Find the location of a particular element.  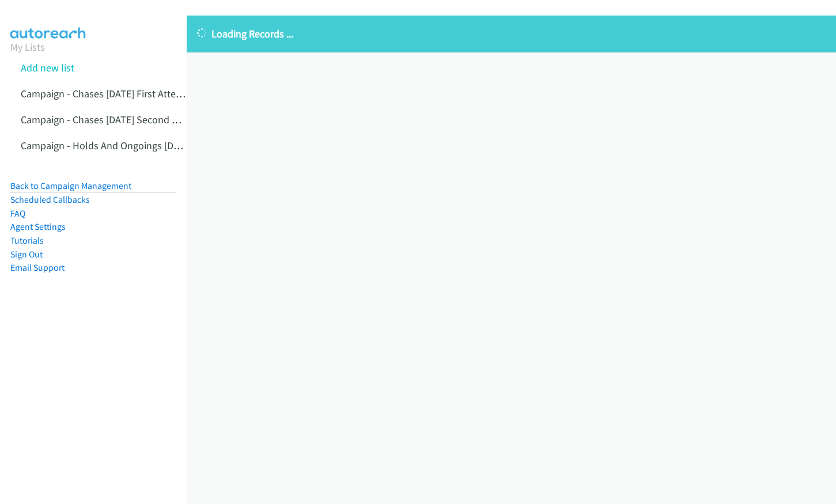

a: Back to Campaign Management is located at coordinates (71, 186).